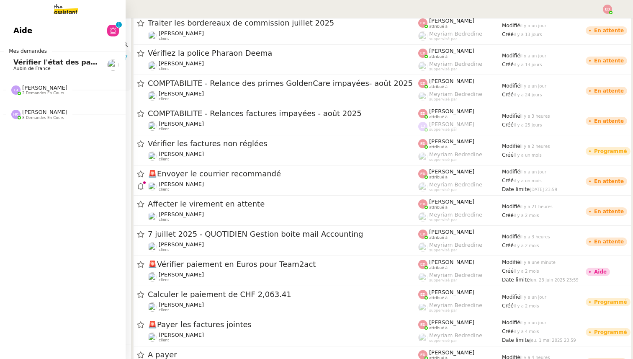  What do you see at coordinates (528, 181) in the screenshot?
I see `span: il y a un mois` at bounding box center [528, 181].